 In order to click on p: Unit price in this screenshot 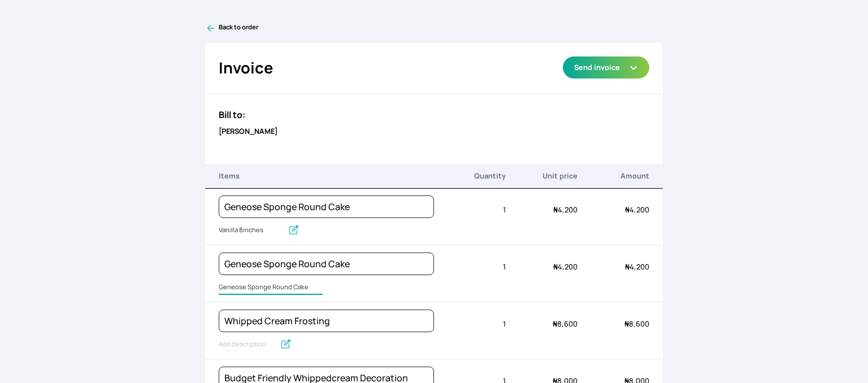, I will do `click(541, 176)`.